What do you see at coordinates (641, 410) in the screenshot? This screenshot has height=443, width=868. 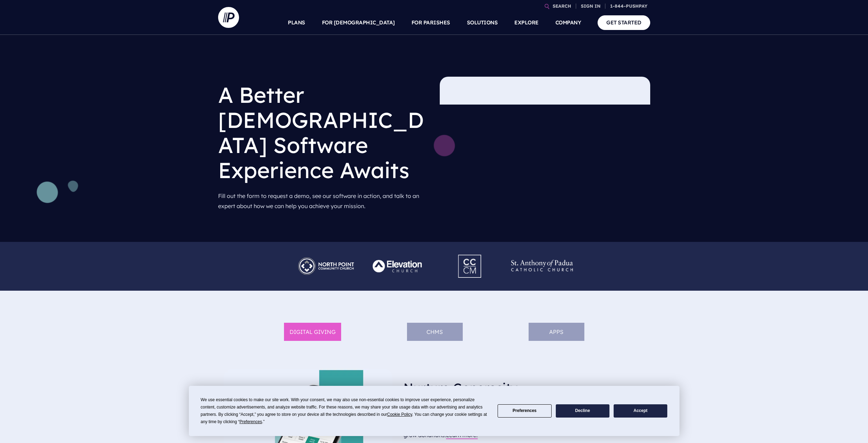 I see `button: Accept` at bounding box center [641, 410].